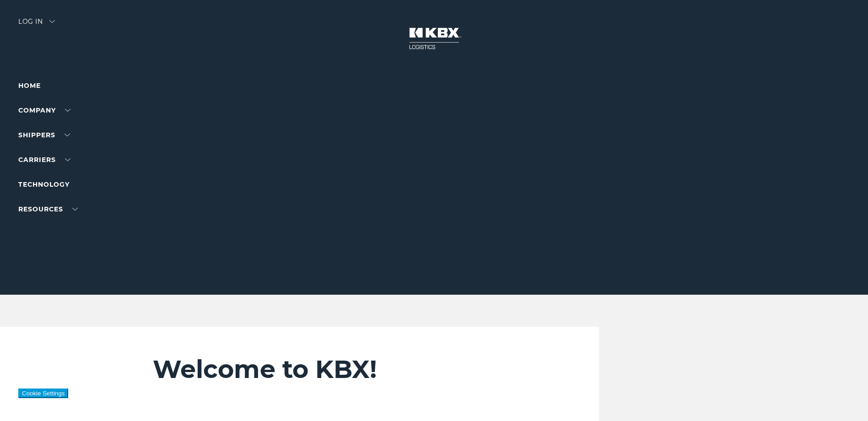 The width and height of the screenshot is (868, 421). Describe the element at coordinates (29, 86) in the screenshot. I see `a: Home` at that location.